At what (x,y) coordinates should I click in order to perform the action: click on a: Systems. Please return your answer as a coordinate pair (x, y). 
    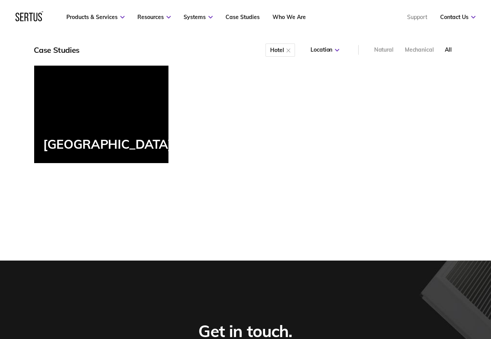
    Looking at the image, I should click on (198, 17).